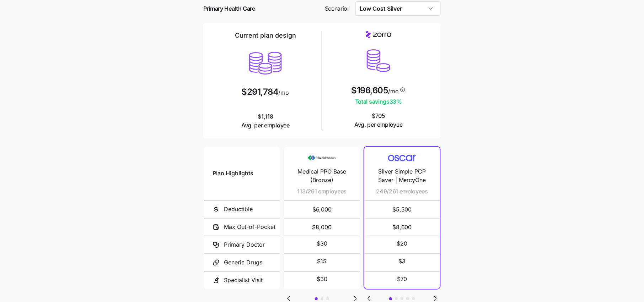 The height and width of the screenshot is (302, 644). What do you see at coordinates (322, 210) in the screenshot?
I see `span: $6,000` at bounding box center [322, 210].